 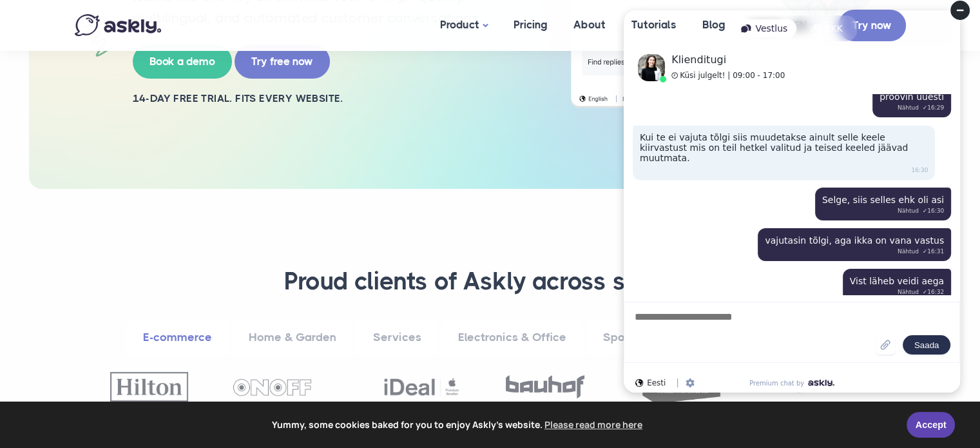 I want to click on h3: Proud clients of Askly across sectors, so click(x=490, y=281).